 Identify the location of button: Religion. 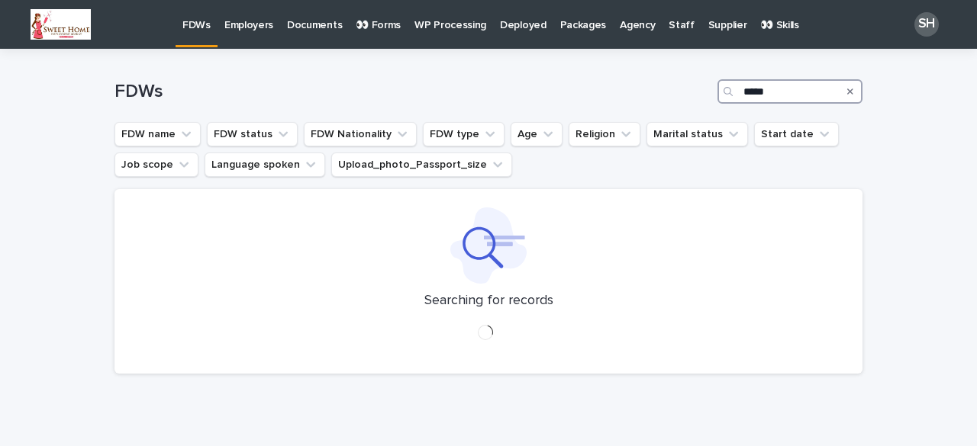
(604, 134).